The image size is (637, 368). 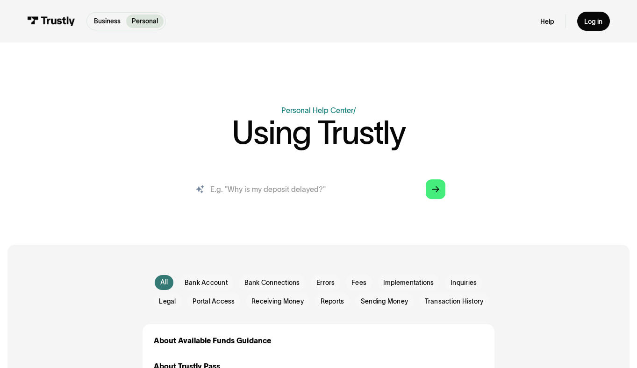 I want to click on a: Personal, so click(x=145, y=21).